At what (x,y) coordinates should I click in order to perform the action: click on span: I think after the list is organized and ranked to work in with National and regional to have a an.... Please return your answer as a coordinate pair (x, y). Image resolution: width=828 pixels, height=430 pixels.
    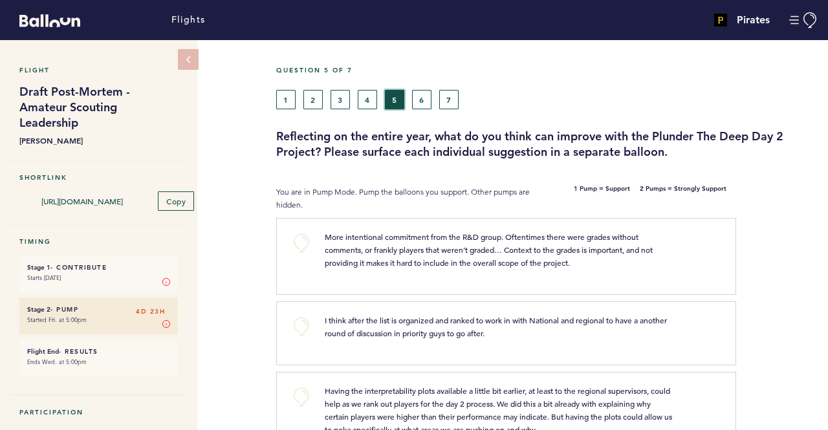
    Looking at the image, I should click on (497, 327).